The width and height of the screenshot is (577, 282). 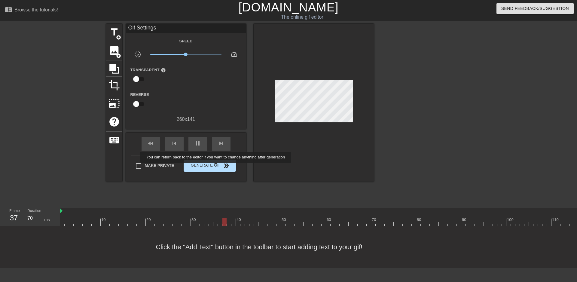 I want to click on span: skip_previous, so click(x=174, y=143).